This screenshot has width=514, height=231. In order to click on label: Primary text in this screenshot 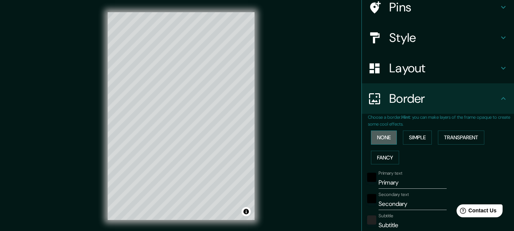, I will do `click(390, 173)`.